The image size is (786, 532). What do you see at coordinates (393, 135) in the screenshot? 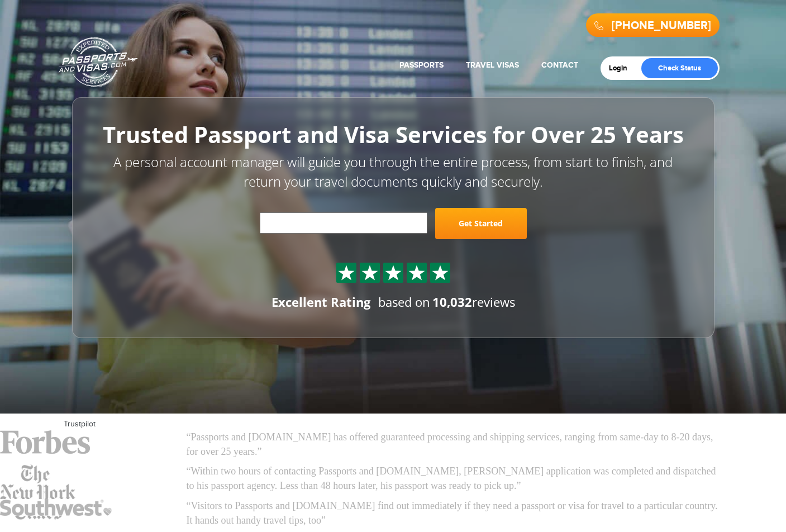
I see `h1: Trusted Passport and Visa Services for Over 25 Years` at bounding box center [393, 135].